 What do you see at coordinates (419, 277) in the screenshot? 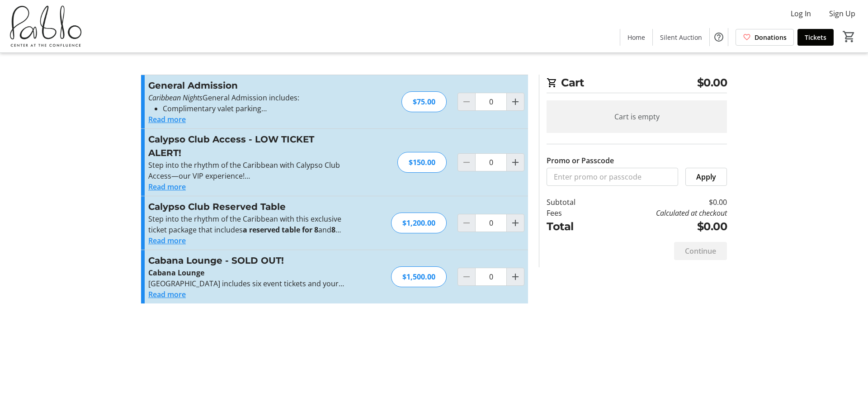
I see `div: $1,500.00` at bounding box center [419, 277].